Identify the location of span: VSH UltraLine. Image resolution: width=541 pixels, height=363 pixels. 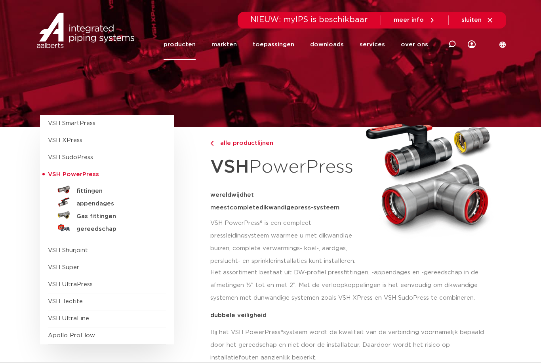
(68, 318).